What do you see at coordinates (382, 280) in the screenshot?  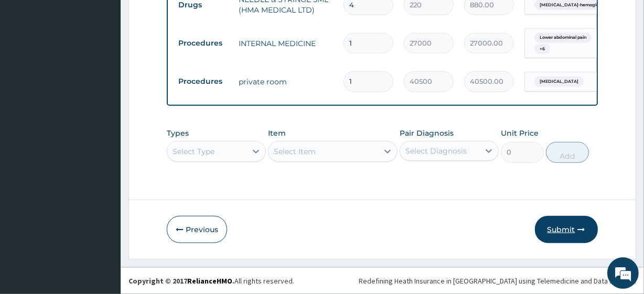 I see `footer: All rights reserved.` at bounding box center [382, 280].